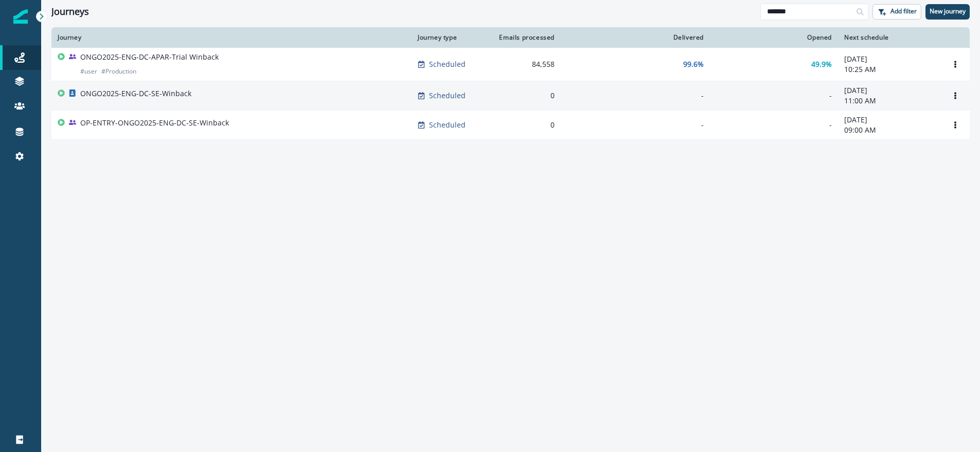 The image size is (980, 452). Describe the element at coordinates (21, 17) in the screenshot. I see `img: Inflection` at that location.